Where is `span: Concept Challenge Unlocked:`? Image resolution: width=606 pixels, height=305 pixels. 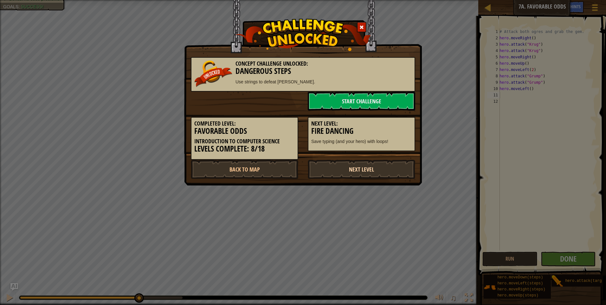 span: Concept Challenge Unlocked: is located at coordinates (272, 63).